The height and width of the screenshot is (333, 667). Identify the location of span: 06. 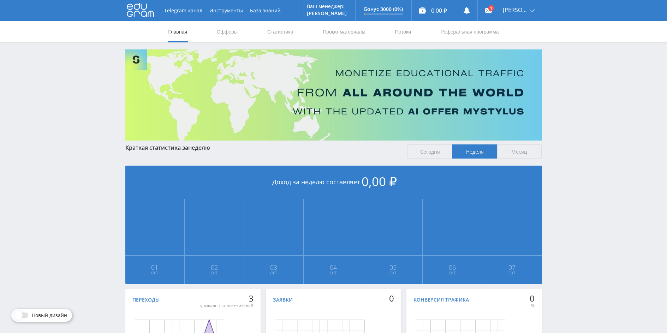
(452, 267).